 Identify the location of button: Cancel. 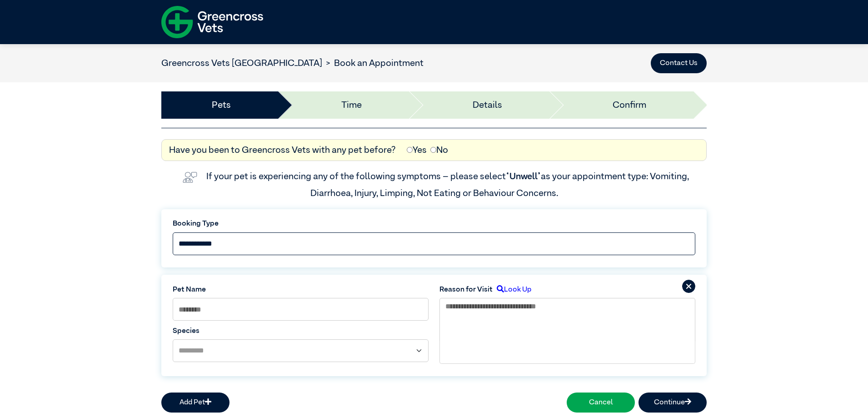
(600, 402).